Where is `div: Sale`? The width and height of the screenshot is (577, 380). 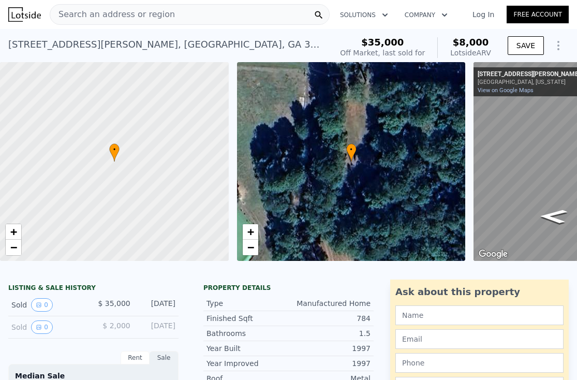
div: Sale is located at coordinates (164, 358).